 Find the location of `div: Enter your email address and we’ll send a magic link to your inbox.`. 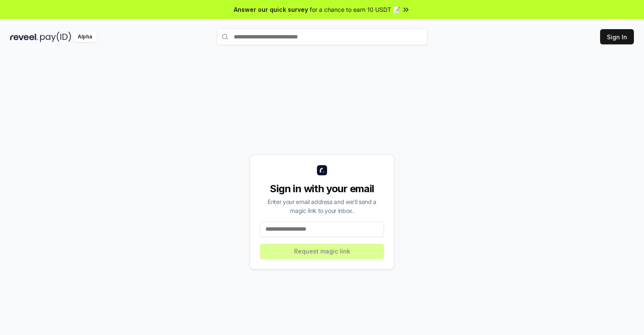

div: Enter your email address and we’ll send a magic link to your inbox. is located at coordinates (322, 206).